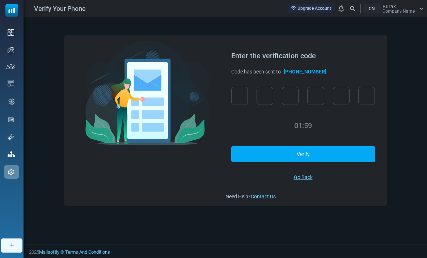 Image resolution: width=427 pixels, height=258 pixels. I want to click on img: dashboard-icon.svg, so click(11, 33).